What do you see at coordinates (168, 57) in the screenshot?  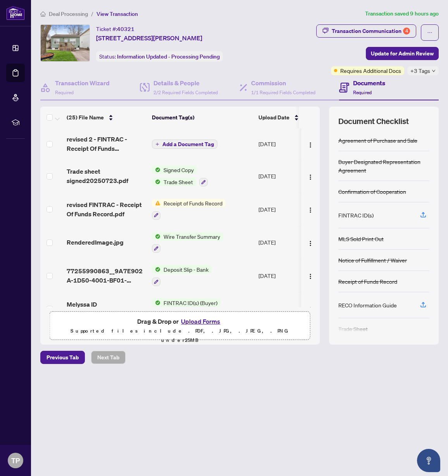 I see `span: Information Updated - Processing Pending` at bounding box center [168, 57].